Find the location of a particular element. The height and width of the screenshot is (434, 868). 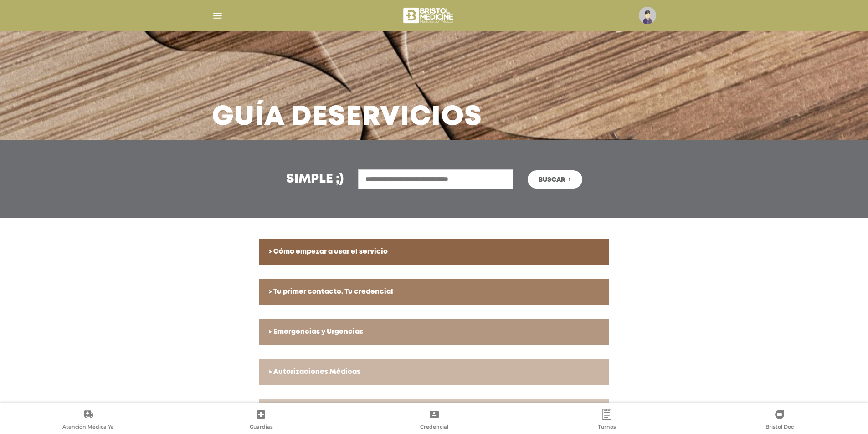

h6: > Autorizaciones Médicas is located at coordinates (434, 373).